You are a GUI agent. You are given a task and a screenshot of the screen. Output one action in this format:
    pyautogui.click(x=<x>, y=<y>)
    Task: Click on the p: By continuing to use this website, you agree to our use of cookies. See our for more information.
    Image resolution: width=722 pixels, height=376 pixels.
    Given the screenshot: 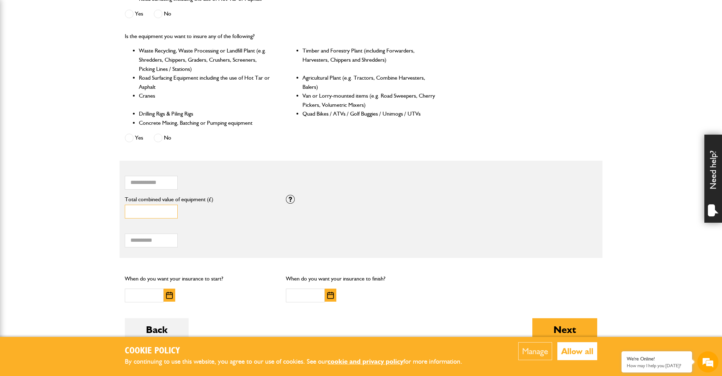 What is the action you would take?
    pyautogui.click(x=299, y=362)
    